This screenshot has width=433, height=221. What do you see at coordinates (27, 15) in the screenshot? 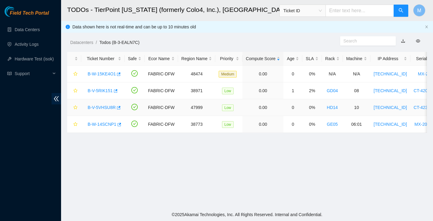
I see `a: Akamai TechnologiesField Tech Portal` at bounding box center [27, 15].